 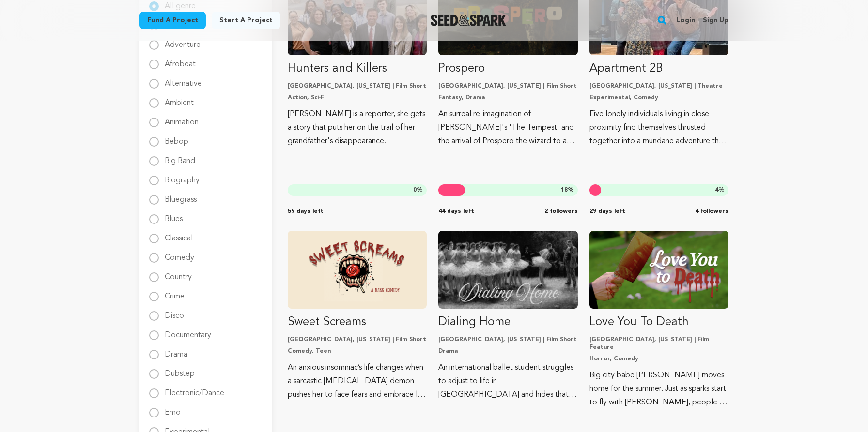 What do you see at coordinates (174, 293) in the screenshot?
I see `label: Crime` at bounding box center [174, 293].